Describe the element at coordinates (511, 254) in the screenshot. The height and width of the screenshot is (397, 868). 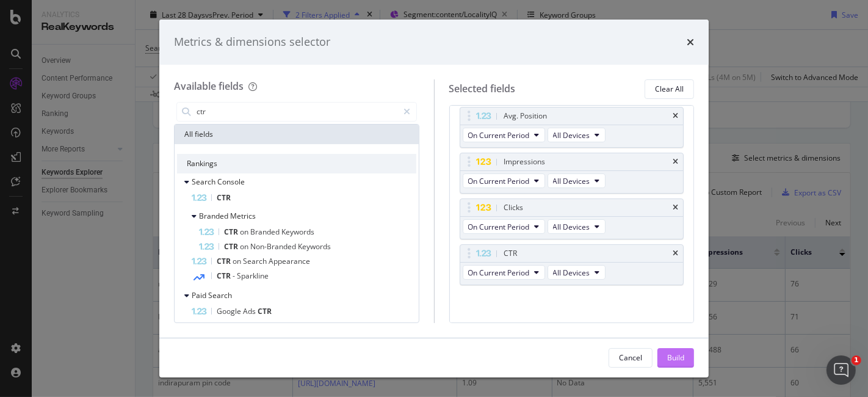
I see `div: CTR` at that location.